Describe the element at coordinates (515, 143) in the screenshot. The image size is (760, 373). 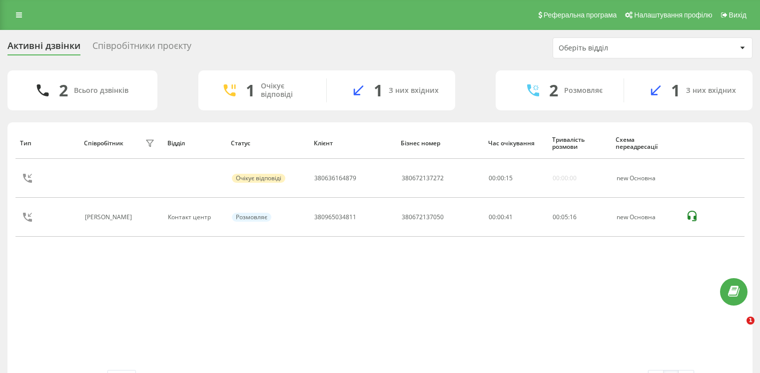
I see `div: Час очікування` at that location.